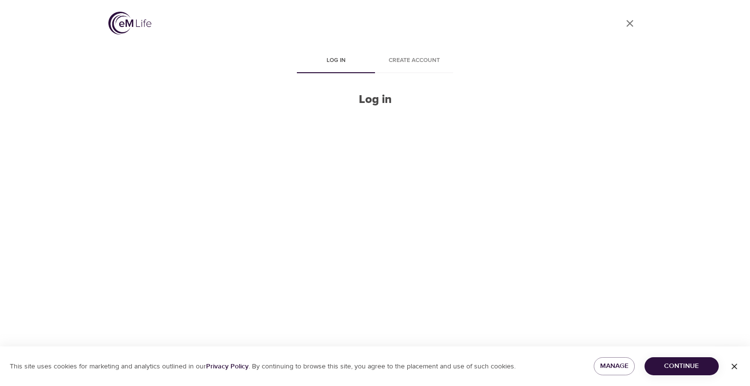 This screenshot has width=750, height=386. What do you see at coordinates (614, 366) in the screenshot?
I see `span: Manage` at bounding box center [614, 366].